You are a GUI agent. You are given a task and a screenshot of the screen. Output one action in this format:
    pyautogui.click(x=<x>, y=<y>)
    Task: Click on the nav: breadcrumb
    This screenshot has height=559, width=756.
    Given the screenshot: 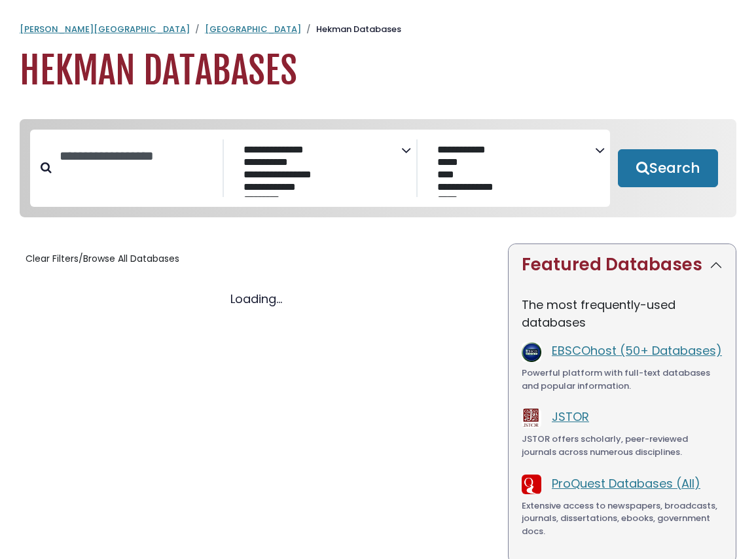 What is the action you would take?
    pyautogui.click(x=378, y=29)
    